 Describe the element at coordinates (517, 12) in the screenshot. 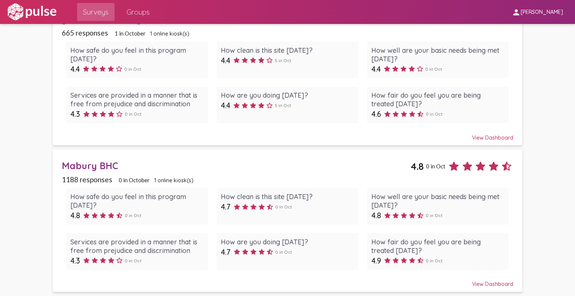

I see `mat-icon: person` at that location.